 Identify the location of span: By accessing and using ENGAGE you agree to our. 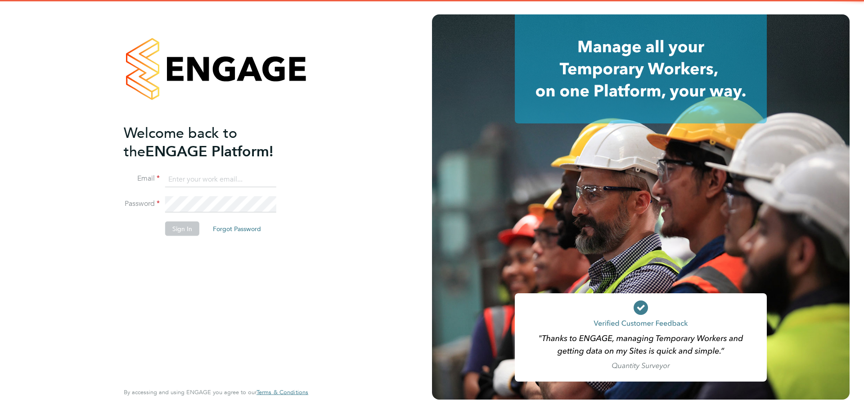
(216, 392).